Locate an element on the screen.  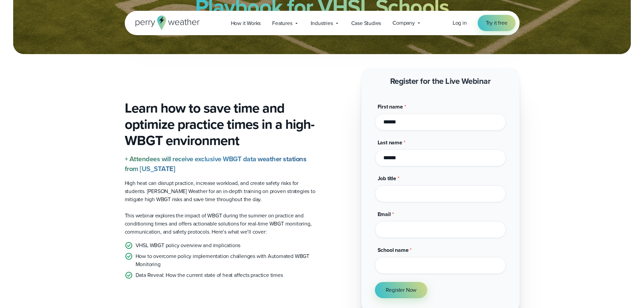
p: This webinar explores the impact of WBGT during the summer on practice and conditioning times and... is located at coordinates (221, 224).